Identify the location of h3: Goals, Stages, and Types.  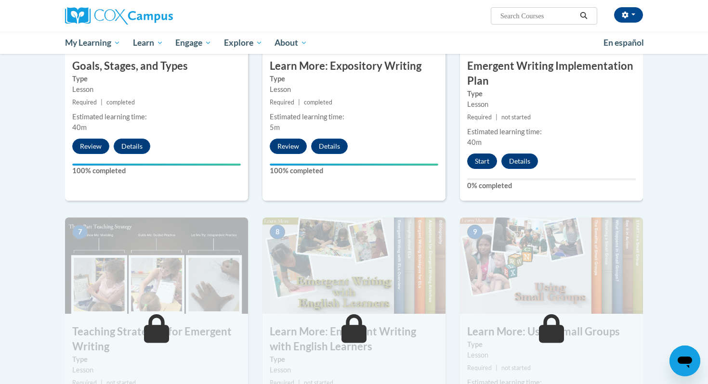
(156, 66).